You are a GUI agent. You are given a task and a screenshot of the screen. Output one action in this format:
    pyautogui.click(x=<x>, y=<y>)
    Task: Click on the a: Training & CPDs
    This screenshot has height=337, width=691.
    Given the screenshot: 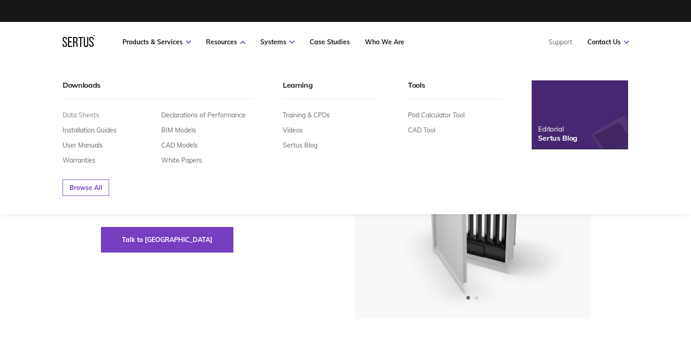 What is the action you would take?
    pyautogui.click(x=306, y=115)
    